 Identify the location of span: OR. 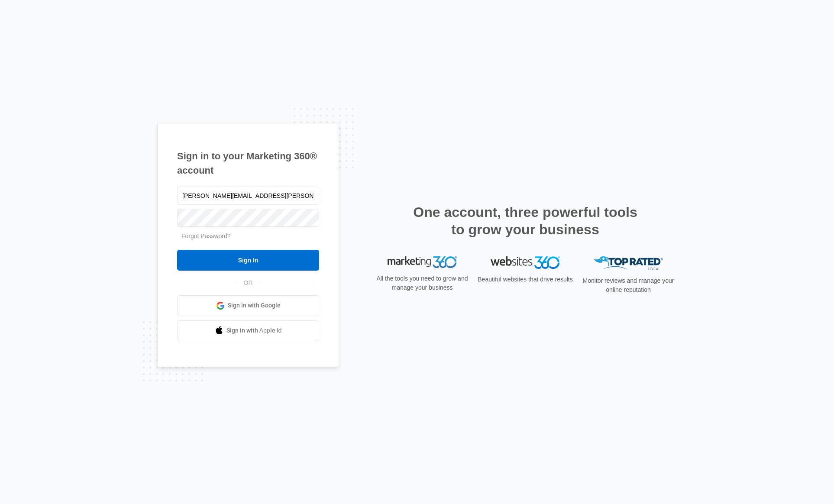
(248, 283).